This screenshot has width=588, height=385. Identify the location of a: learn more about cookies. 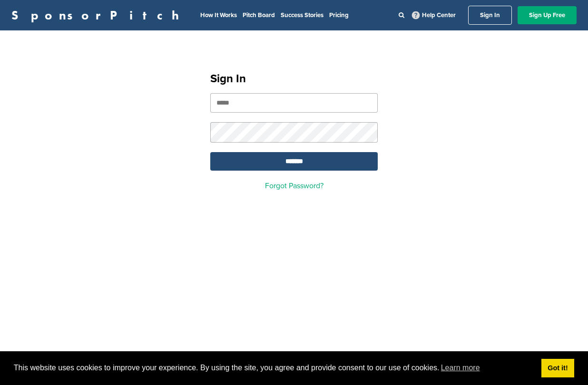
(460, 368).